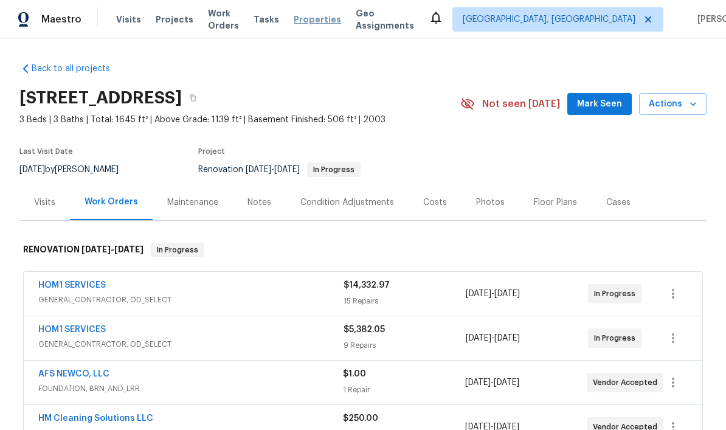 This screenshot has height=430, width=726. I want to click on span: Work Orders, so click(223, 19).